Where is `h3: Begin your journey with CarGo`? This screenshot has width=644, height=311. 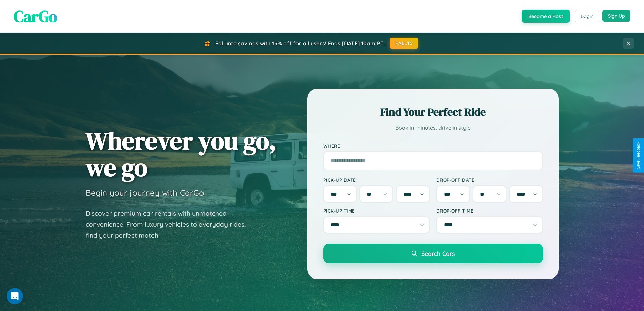
h3: Begin your journey with CarGo is located at coordinates (145, 193).